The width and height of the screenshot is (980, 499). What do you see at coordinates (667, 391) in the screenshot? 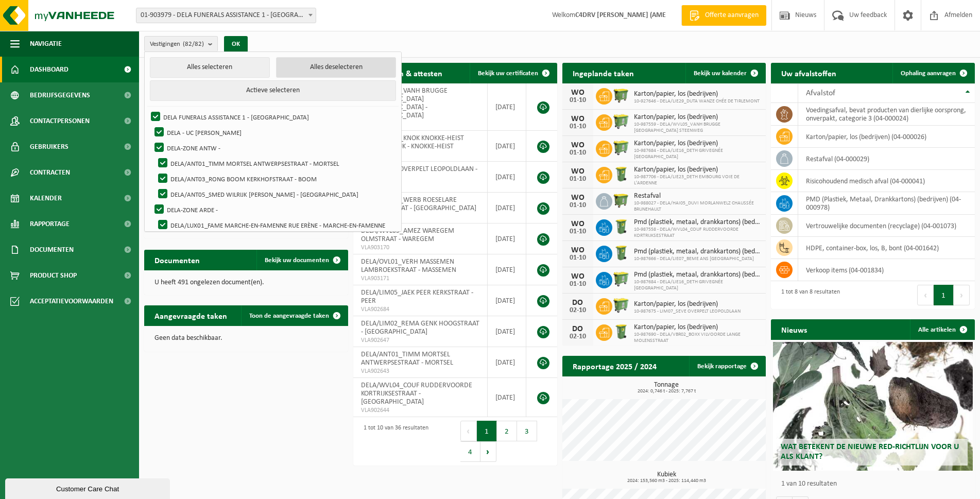
I see `span: 2024: 0,746 t - 2025: 7,767 t` at bounding box center [667, 391].